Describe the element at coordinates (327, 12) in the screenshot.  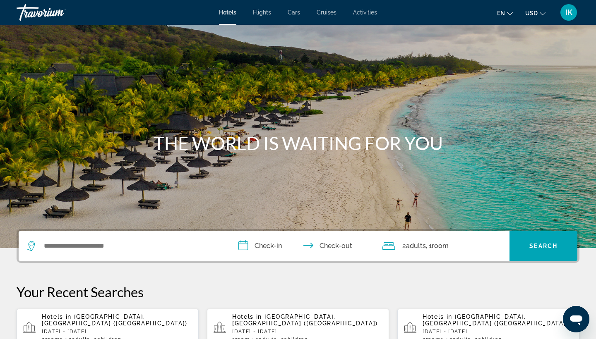
I see `span: Cruises` at that location.